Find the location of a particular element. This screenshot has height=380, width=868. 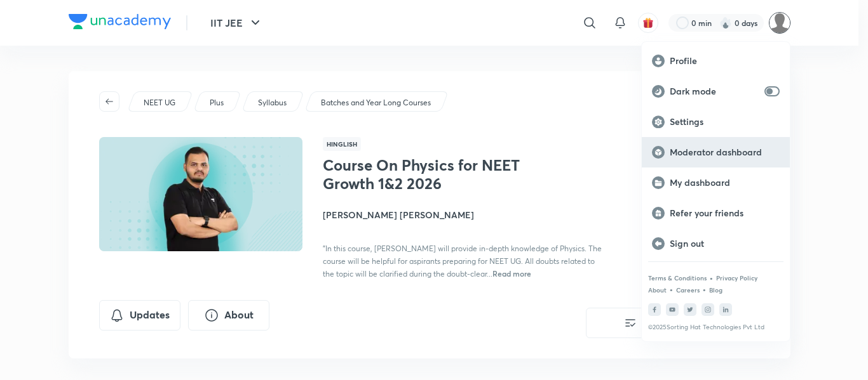

a: Blog is located at coordinates (715, 290).